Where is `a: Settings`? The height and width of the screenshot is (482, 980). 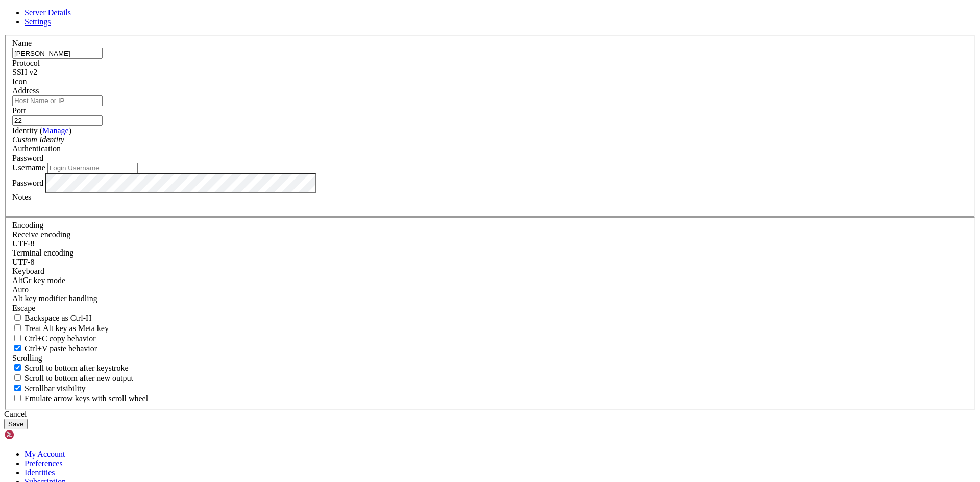 a: Settings is located at coordinates (37, 22).